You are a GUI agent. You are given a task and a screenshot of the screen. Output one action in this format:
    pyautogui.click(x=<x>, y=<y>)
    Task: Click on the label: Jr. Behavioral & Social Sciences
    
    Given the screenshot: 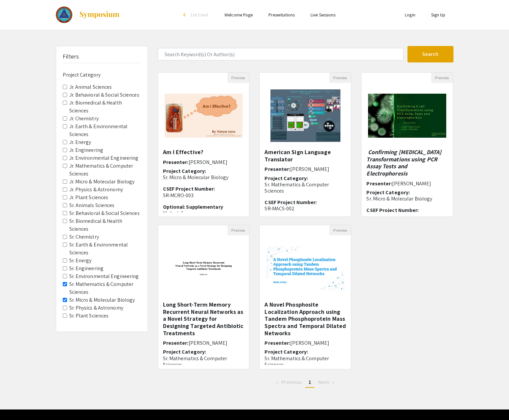 What is the action you would take?
    pyautogui.click(x=105, y=95)
    